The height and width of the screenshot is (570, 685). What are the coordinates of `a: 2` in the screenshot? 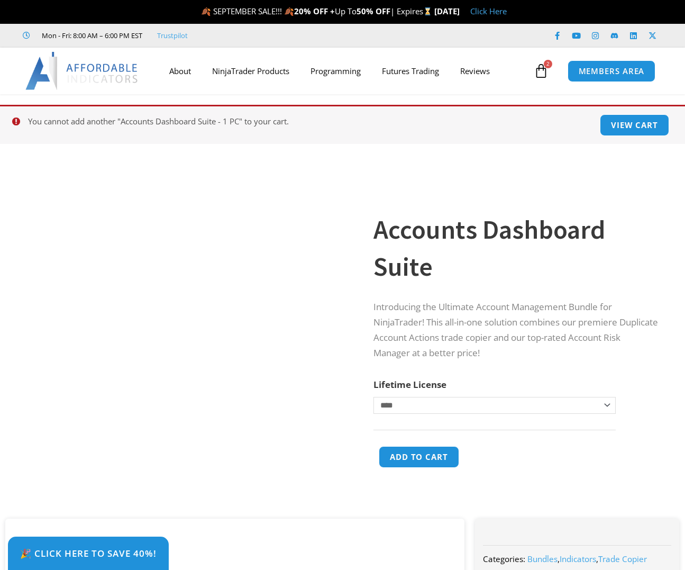 It's located at (541, 71).